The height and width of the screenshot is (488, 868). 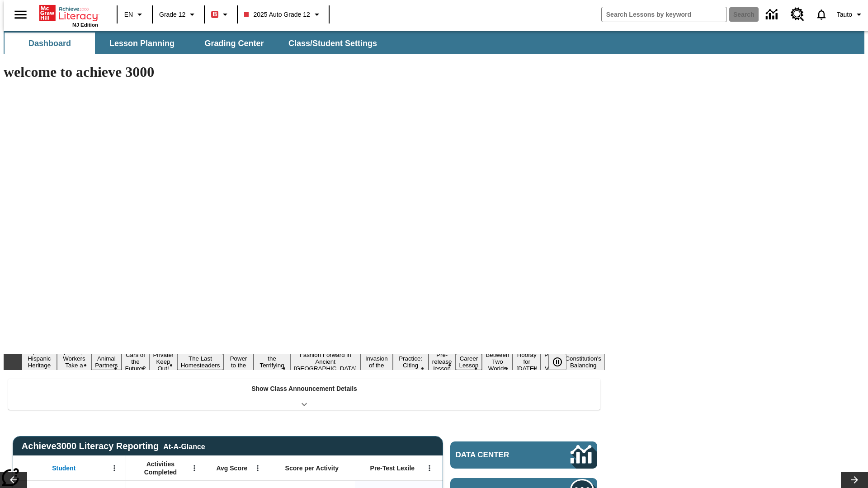 I want to click on h1: welcome to achieve 3000, so click(x=304, y=72).